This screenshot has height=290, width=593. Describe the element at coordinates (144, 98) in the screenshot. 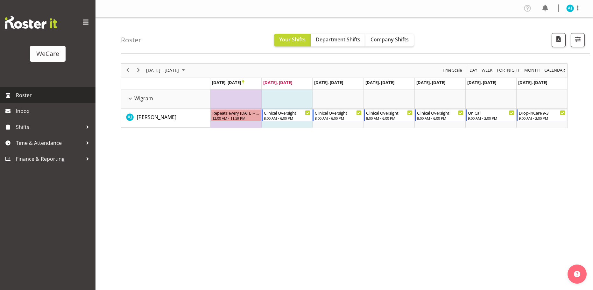

I see `span: Wigram` at that location.